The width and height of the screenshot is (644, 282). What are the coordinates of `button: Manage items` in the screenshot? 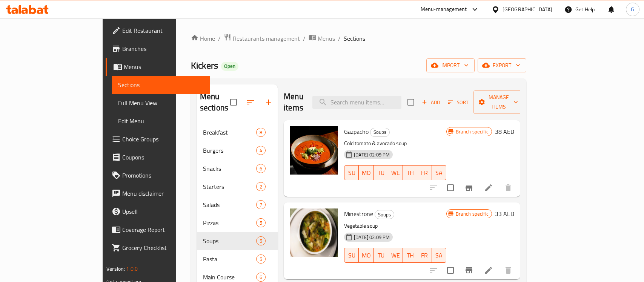 It's located at (499, 102).